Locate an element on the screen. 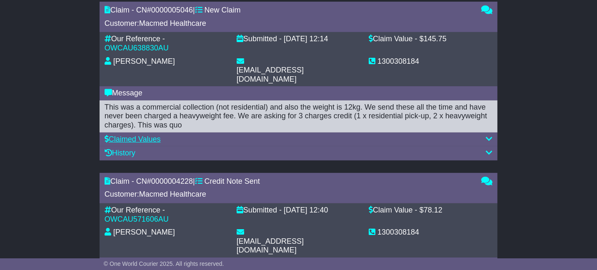 Image resolution: width=597 pixels, height=270 pixels. span: © One World Courier 2025. All rights reserved. is located at coordinates (164, 264).